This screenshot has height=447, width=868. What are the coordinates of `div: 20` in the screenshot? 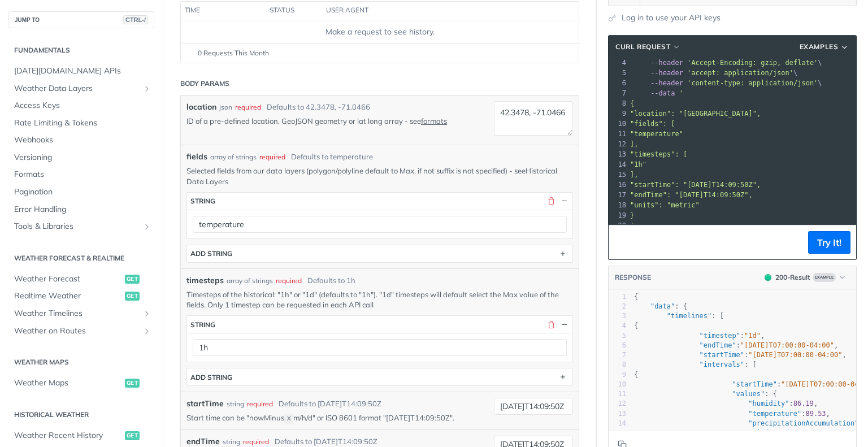 It's located at (618, 226).